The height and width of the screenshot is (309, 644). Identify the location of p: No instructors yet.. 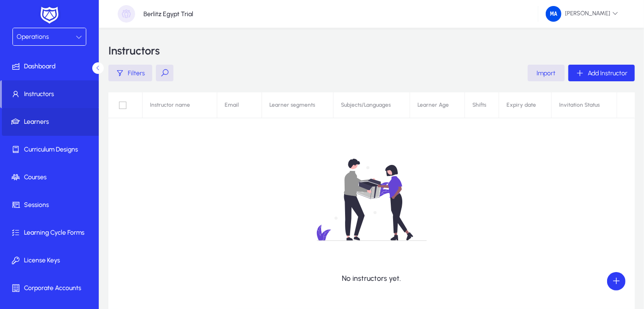
(372, 278).